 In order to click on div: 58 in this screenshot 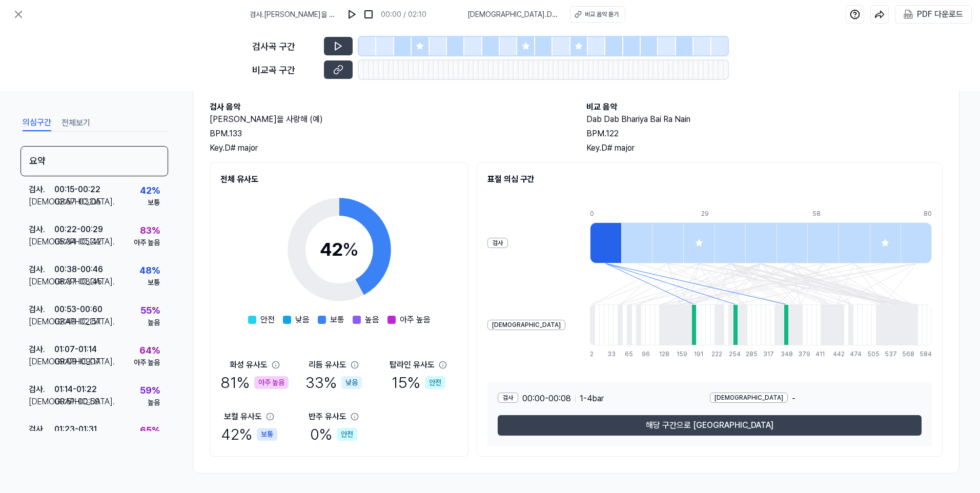, I will do `click(828, 214)`.